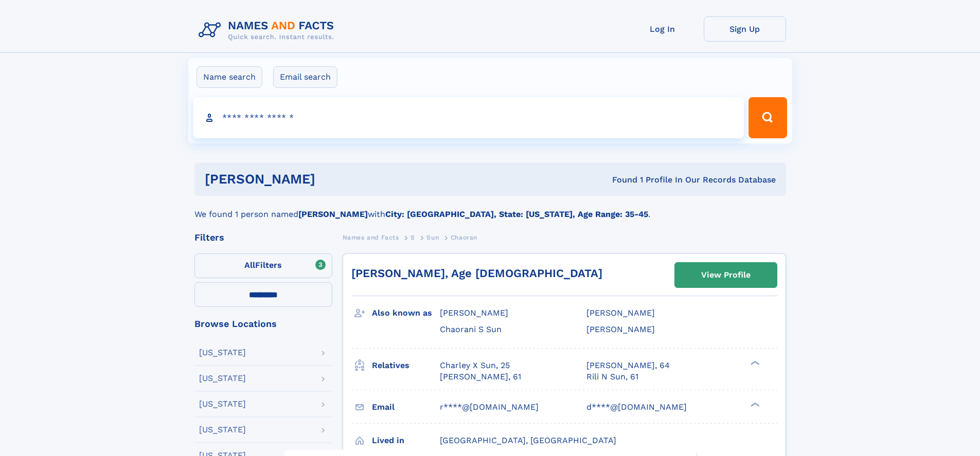 Image resolution: width=980 pixels, height=456 pixels. What do you see at coordinates (612, 377) in the screenshot?
I see `a: Rili N Sun, 61` at bounding box center [612, 377].